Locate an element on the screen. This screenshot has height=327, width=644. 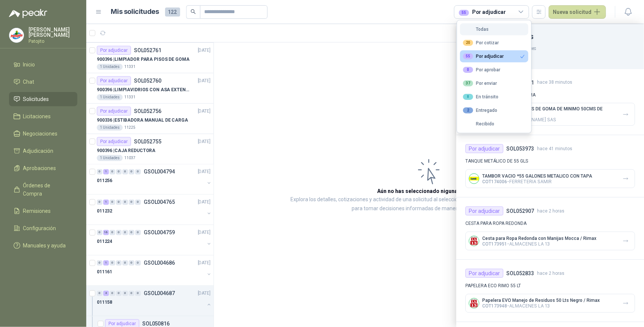
div: 8 is located at coordinates (468, 97).